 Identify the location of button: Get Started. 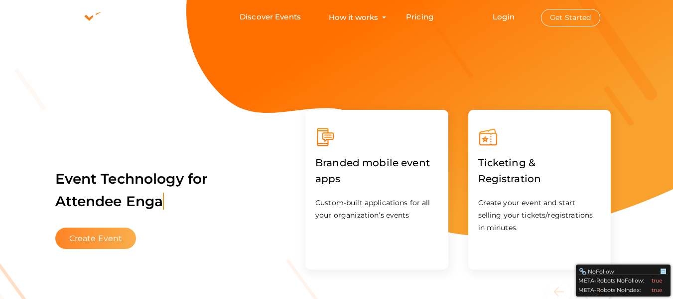
(571, 17).